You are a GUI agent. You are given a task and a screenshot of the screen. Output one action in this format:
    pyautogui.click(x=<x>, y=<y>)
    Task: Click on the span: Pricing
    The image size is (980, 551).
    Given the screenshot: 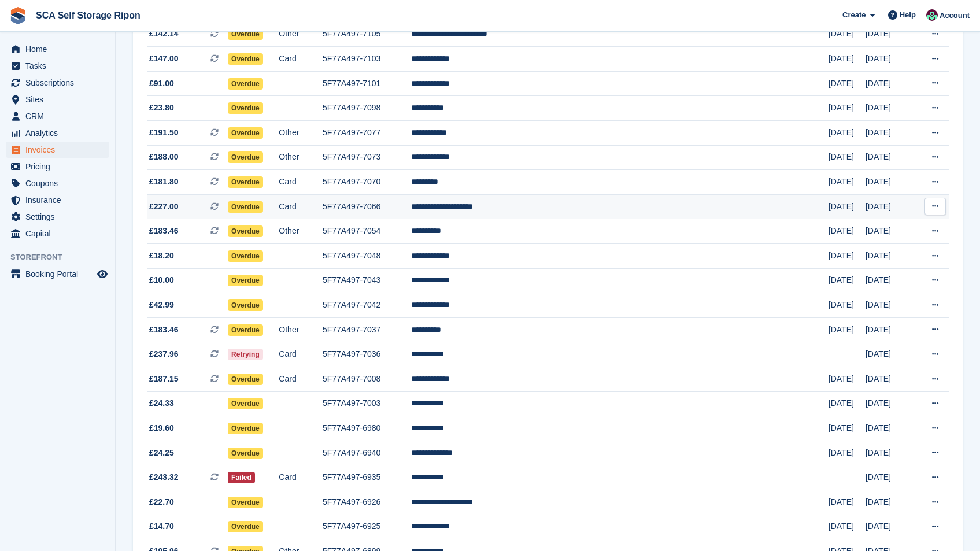 What is the action you would take?
    pyautogui.click(x=60, y=167)
    